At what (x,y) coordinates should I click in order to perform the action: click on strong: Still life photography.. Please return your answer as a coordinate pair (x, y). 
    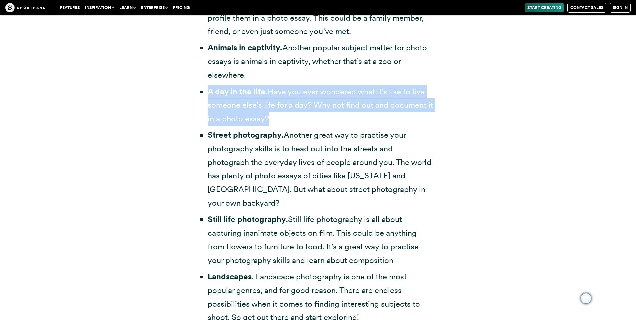
    Looking at the image, I should click on (248, 219).